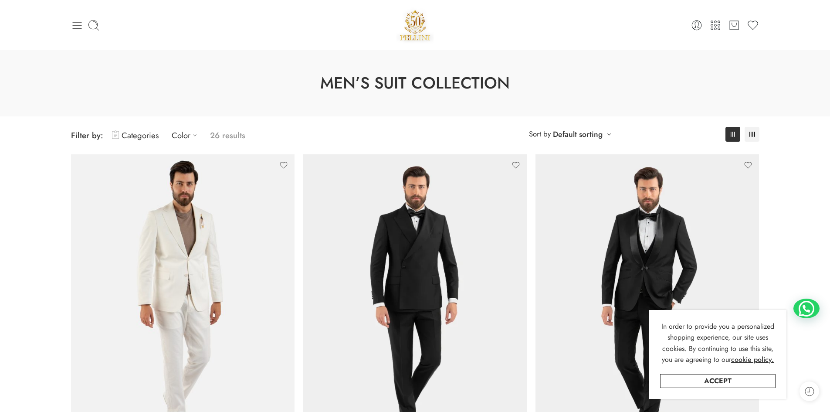 This screenshot has width=830, height=412. I want to click on a: Cart, so click(734, 25).